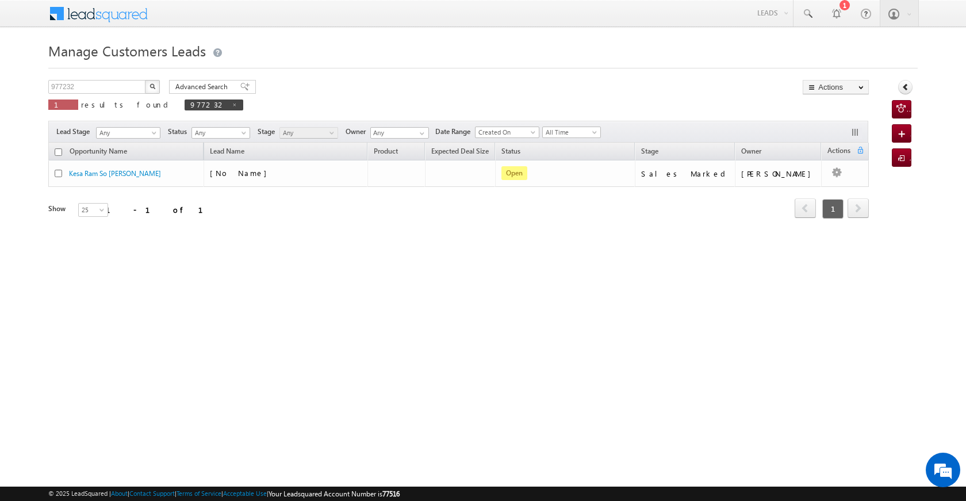 The width and height of the screenshot is (966, 501). I want to click on span: [No Name], so click(241, 172).